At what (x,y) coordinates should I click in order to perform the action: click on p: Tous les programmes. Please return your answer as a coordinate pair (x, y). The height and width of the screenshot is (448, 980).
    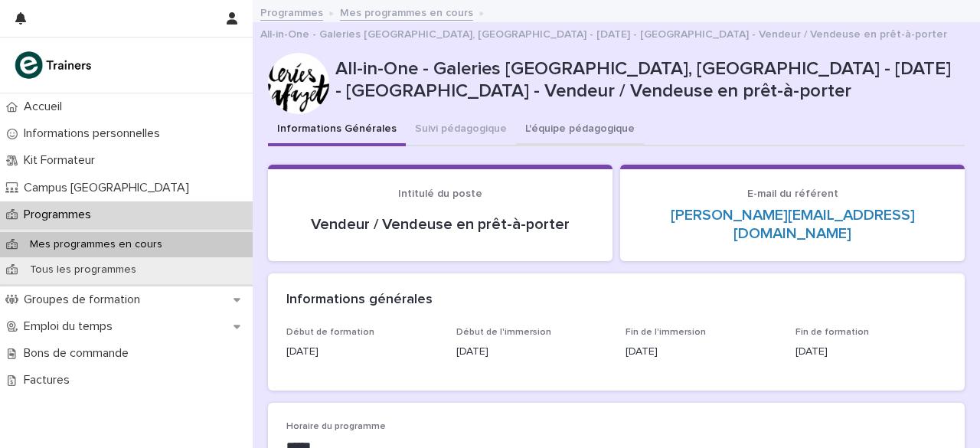
    Looking at the image, I should click on (83, 270).